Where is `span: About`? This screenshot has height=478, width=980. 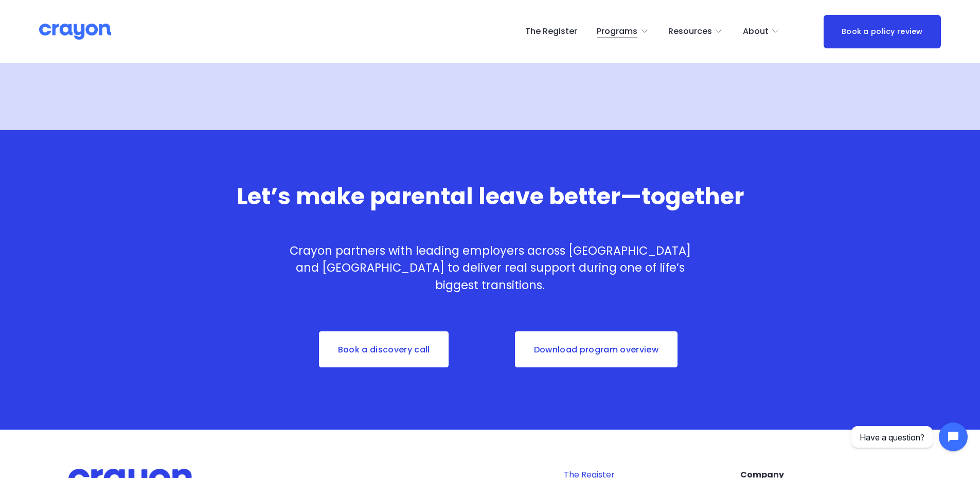
span: About is located at coordinates (755, 31).